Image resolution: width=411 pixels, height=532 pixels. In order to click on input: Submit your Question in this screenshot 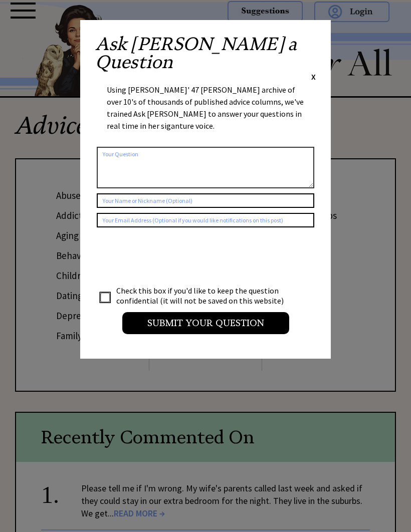, I will do `click(206, 323)`.